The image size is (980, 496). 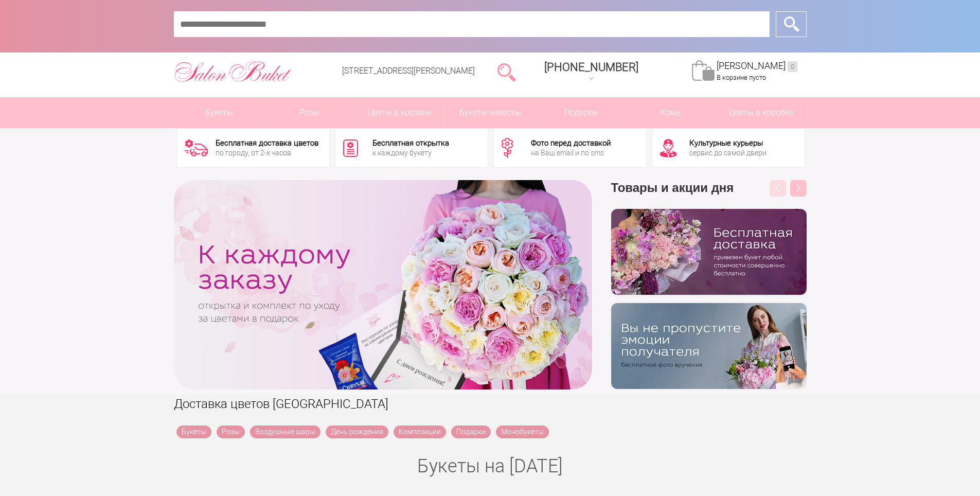 What do you see at coordinates (728, 143) in the screenshot?
I see `div: Культурные курьеры` at bounding box center [728, 143].